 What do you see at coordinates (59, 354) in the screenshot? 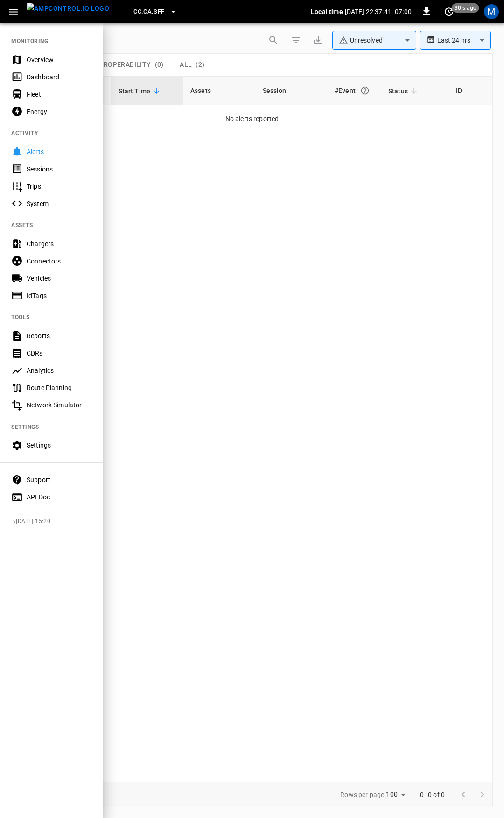
I see `div: CDRs` at bounding box center [59, 354].